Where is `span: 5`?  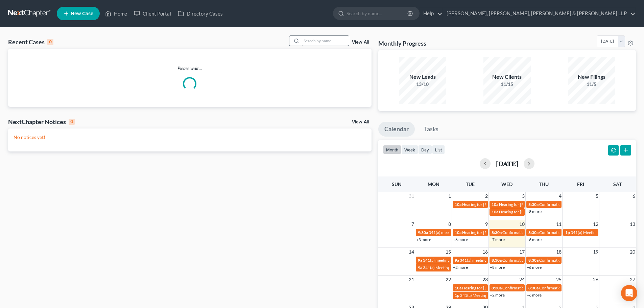
span: 5 is located at coordinates (597, 196).